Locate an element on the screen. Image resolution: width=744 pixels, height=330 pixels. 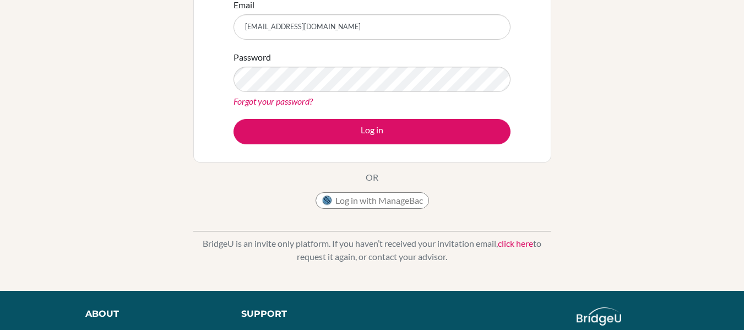
label: Password is located at coordinates (252, 57).